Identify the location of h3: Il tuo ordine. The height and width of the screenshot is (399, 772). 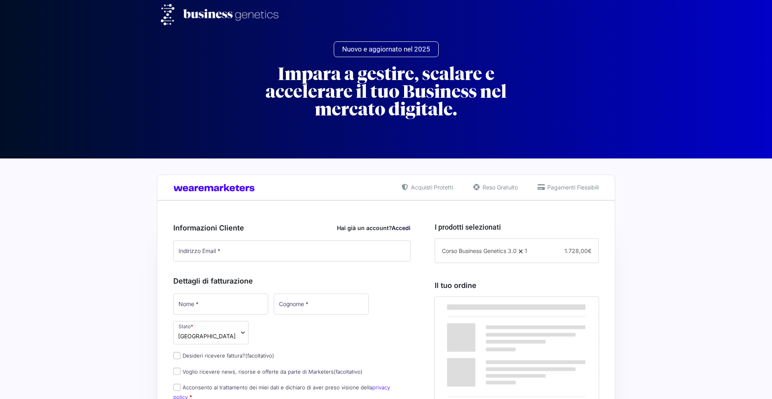
(517, 285).